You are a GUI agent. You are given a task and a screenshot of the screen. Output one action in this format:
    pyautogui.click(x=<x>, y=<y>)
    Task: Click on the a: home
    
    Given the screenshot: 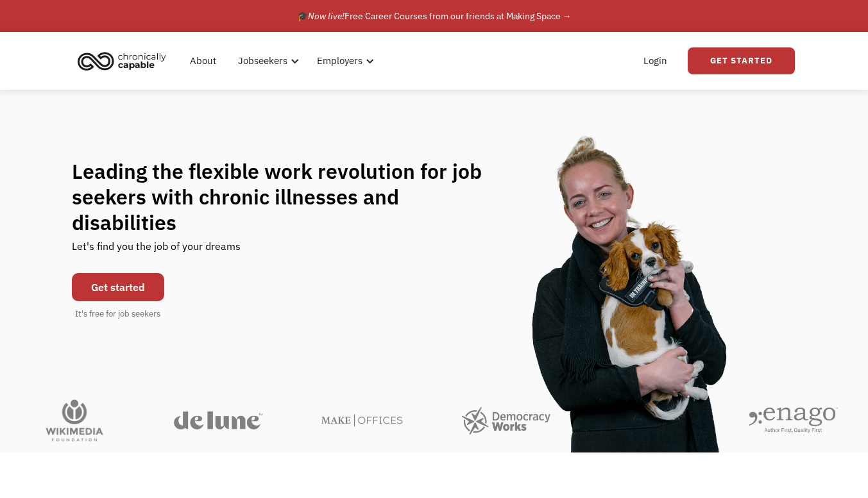 What is the action you would take?
    pyautogui.click(x=124, y=61)
    